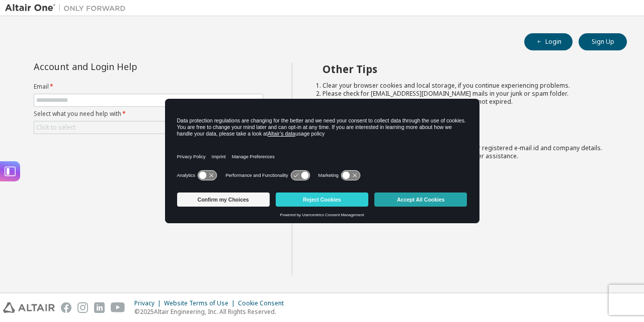  What do you see at coordinates (118, 307) in the screenshot?
I see `img: youtube.svg` at bounding box center [118, 307].